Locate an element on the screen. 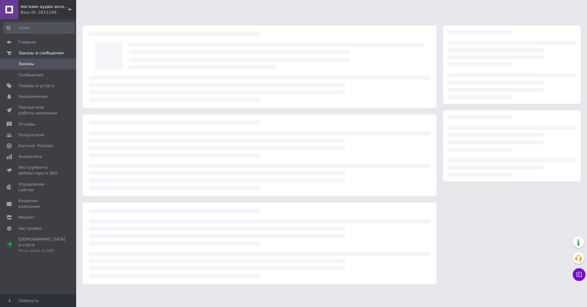  div: Prom микс 6 000 is located at coordinates (42, 251).